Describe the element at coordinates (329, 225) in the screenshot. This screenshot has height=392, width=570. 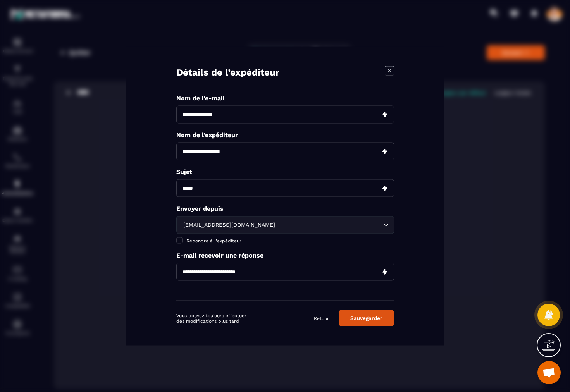
I see `input: Search for option` at that location.